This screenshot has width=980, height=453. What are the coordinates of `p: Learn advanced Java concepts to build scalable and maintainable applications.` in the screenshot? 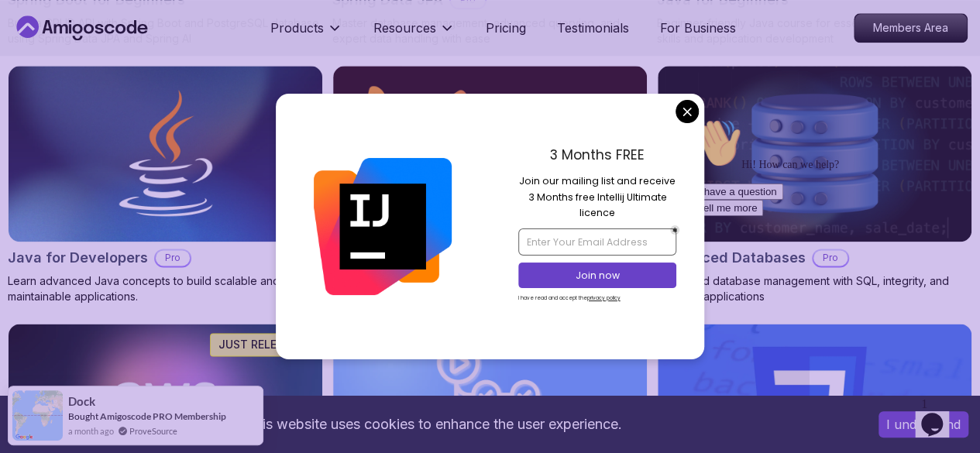 It's located at (165, 289).